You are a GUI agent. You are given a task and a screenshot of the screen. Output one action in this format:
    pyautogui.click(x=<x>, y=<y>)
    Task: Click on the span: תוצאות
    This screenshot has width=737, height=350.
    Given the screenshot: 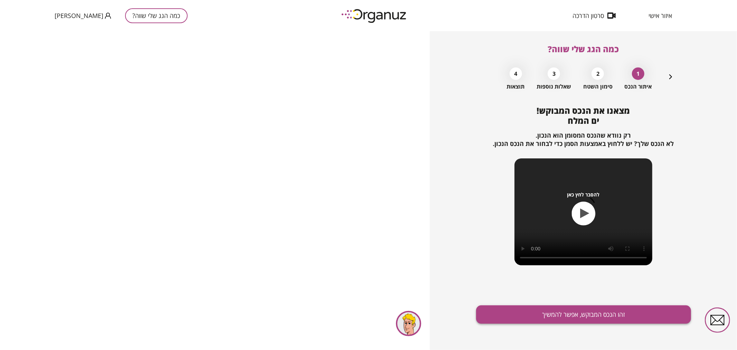 What is the action you would take?
    pyautogui.click(x=516, y=86)
    